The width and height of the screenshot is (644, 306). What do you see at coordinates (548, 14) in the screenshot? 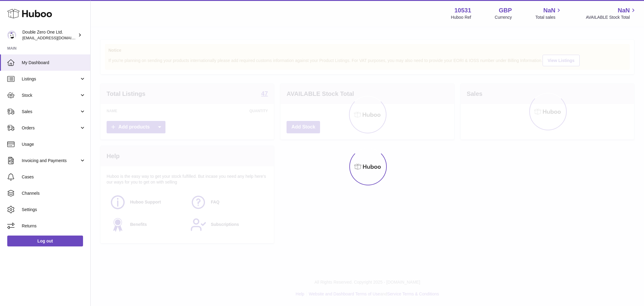
I see `a: NaN Total sales` at bounding box center [548, 14].